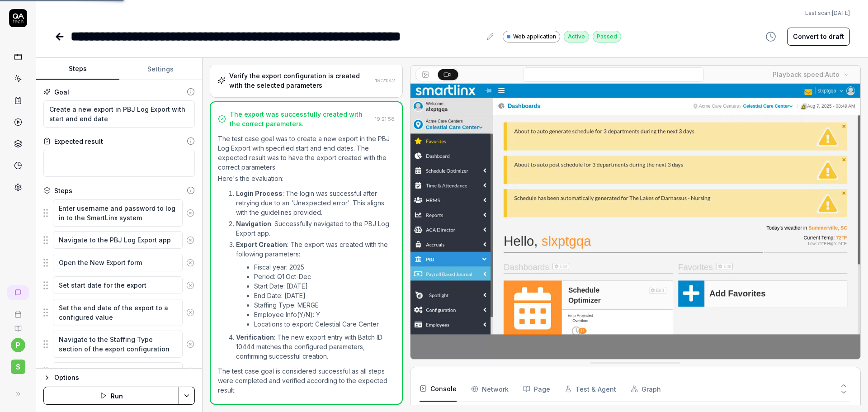  What do you see at coordinates (261, 244) in the screenshot?
I see `strong: Export Creation` at bounding box center [261, 244].